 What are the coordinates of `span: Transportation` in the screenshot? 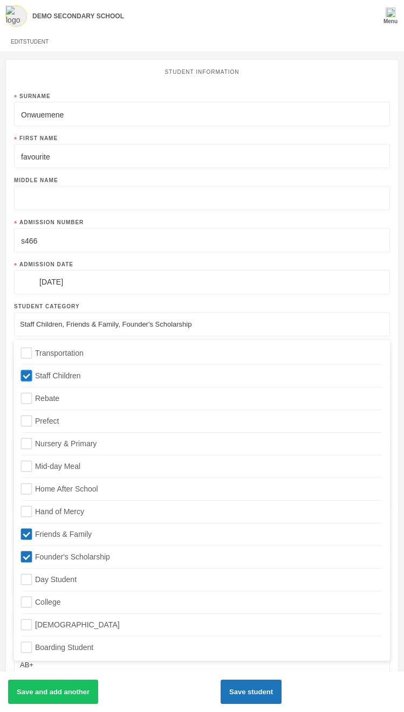 It's located at (59, 353).